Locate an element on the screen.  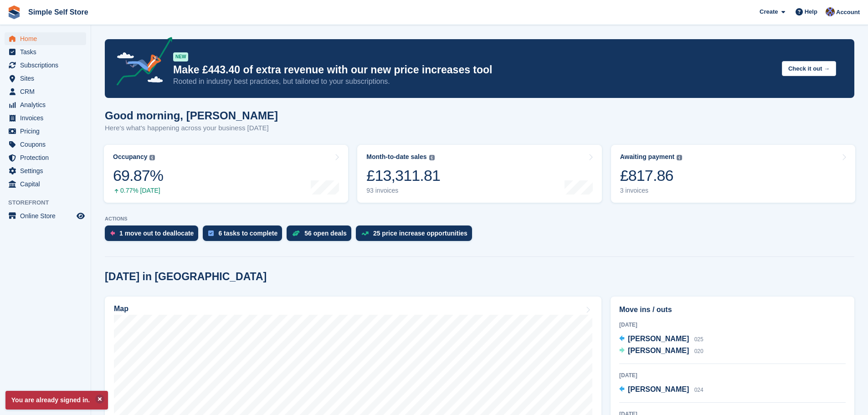
span: Sites is located at coordinates (47, 78).